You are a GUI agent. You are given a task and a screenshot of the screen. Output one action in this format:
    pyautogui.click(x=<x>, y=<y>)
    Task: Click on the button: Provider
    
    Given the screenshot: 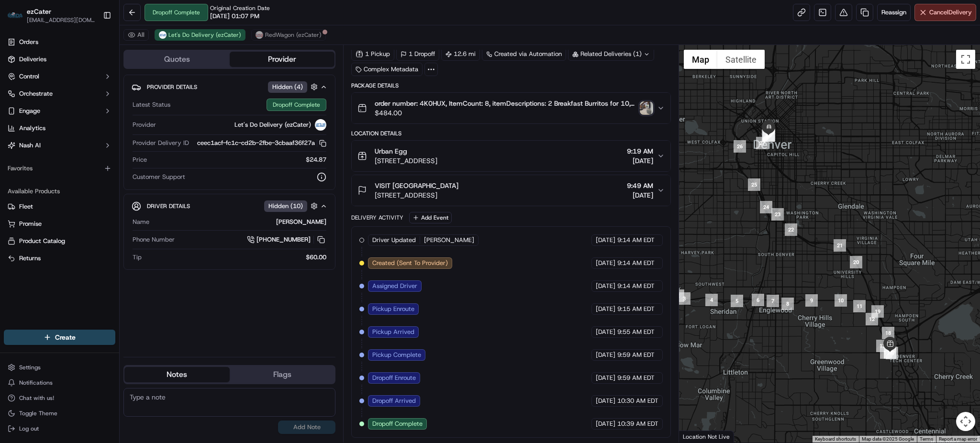 What is the action you would take?
    pyautogui.click(x=283, y=59)
    